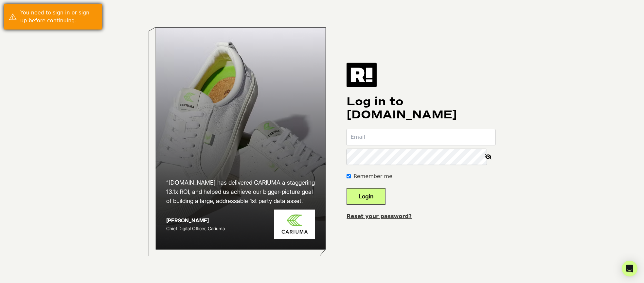  Describe the element at coordinates (630, 269) in the screenshot. I see `div: Open Intercom Messenger` at that location.